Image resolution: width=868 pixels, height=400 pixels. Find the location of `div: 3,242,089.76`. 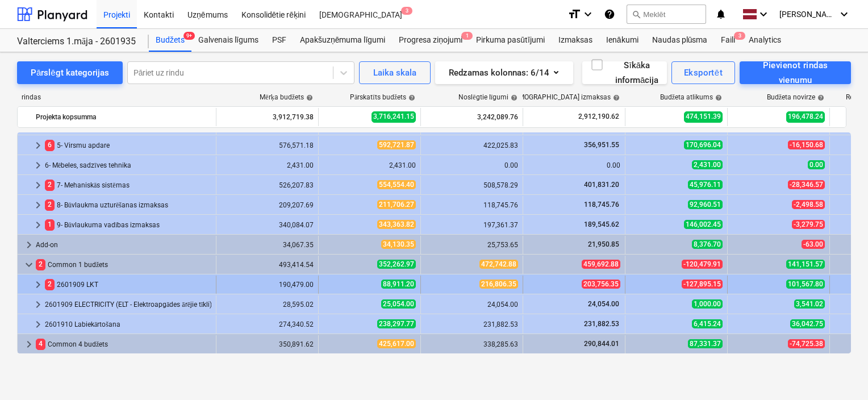

div: 3,242,089.76 is located at coordinates (472, 117).